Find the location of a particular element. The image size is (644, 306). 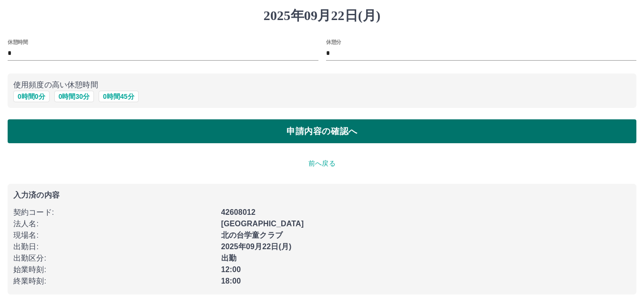

h1: 2025年09月22日(月) is located at coordinates (322, 15).